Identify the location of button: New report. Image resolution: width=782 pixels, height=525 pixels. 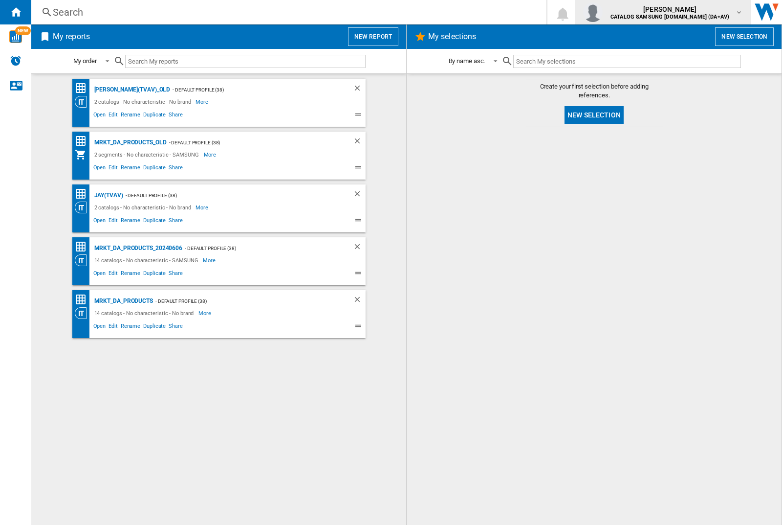
(373, 37).